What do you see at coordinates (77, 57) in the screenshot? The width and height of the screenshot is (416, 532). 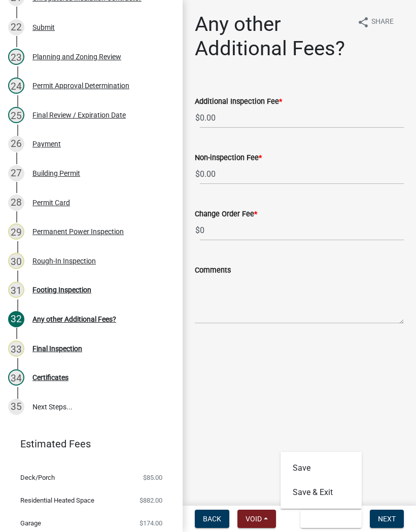 I see `div: Planning and Zoning Review` at bounding box center [77, 57].